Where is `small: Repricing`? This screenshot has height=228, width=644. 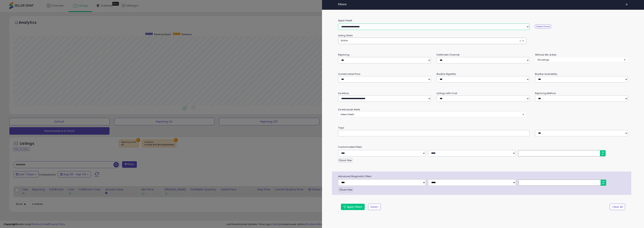 small: Repricing is located at coordinates (344, 55).